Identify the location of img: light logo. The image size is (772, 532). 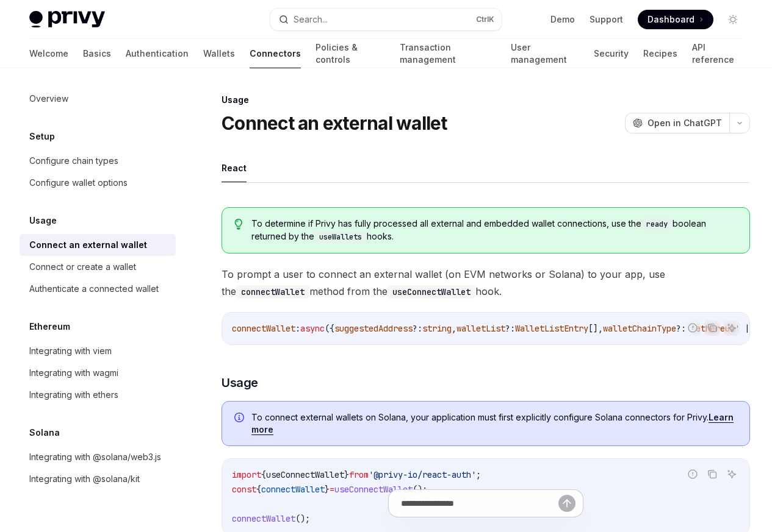
(67, 20).